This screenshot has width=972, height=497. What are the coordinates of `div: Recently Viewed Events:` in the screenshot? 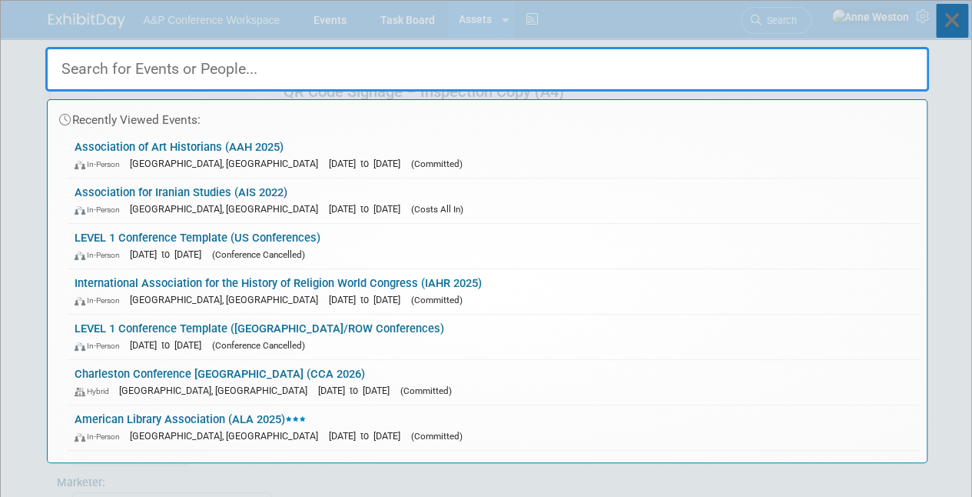 It's located at (487, 116).